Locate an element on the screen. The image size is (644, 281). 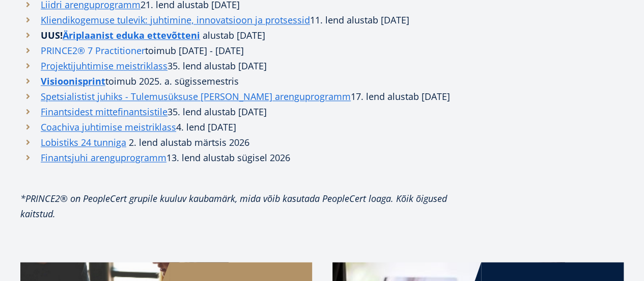
a: Lobistiks 24 tunniga is located at coordinates (83, 142).